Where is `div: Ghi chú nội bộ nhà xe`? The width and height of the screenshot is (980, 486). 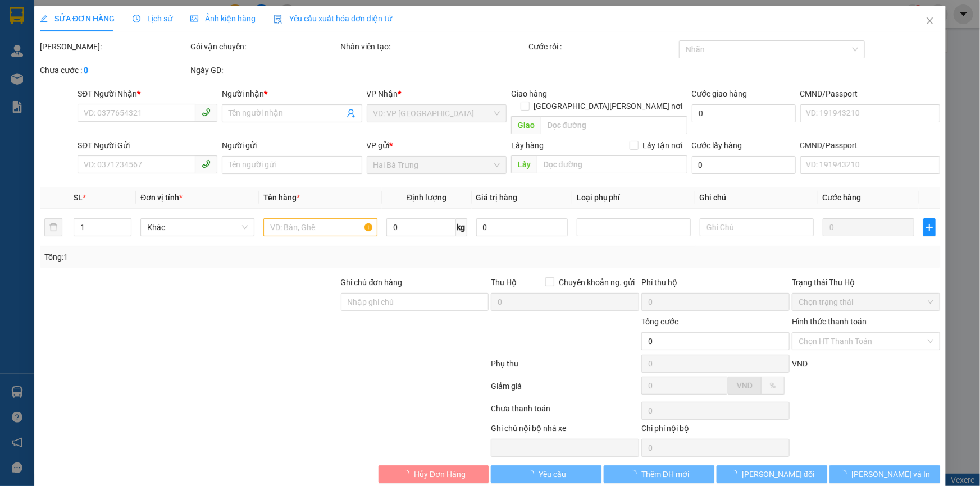 div: Ghi chú nội bộ nhà xe is located at coordinates (565, 430).